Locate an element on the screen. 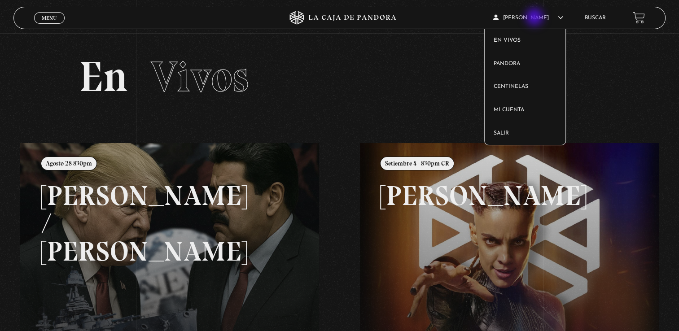 The image size is (679, 331). h2: En is located at coordinates (340, 77).